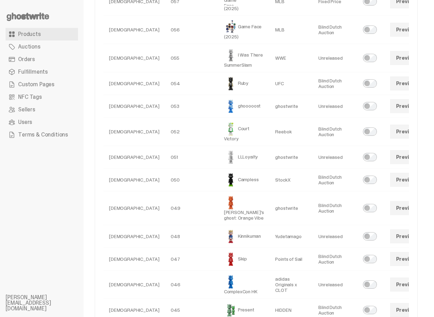  What do you see at coordinates (291, 180) in the screenshot?
I see `td: StockX` at bounding box center [291, 180].